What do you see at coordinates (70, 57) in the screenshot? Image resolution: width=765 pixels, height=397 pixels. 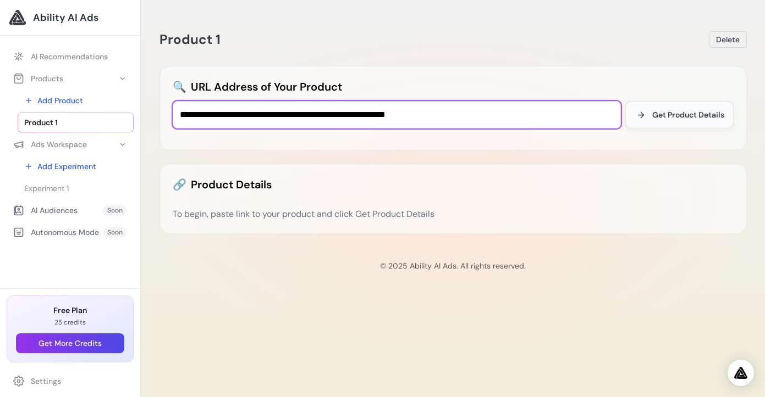 I see `a: AI Recommendations` at bounding box center [70, 57].